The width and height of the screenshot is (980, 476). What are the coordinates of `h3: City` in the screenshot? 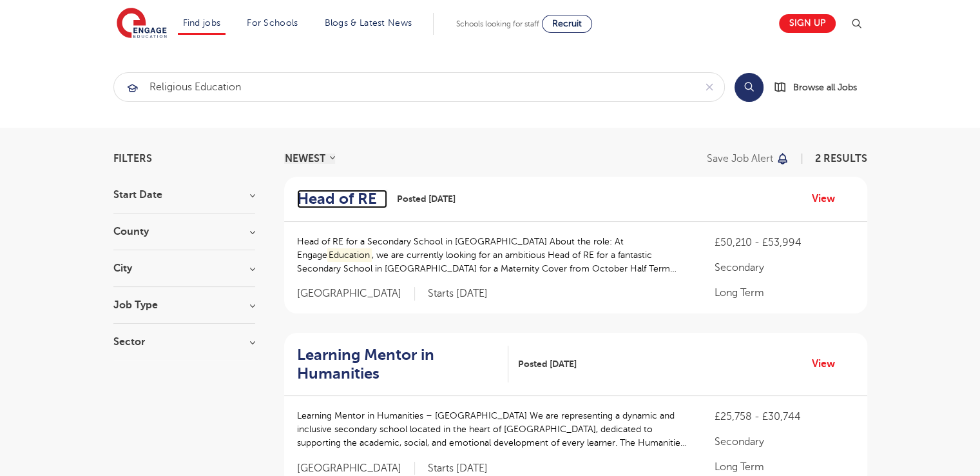 It's located at (184, 268).